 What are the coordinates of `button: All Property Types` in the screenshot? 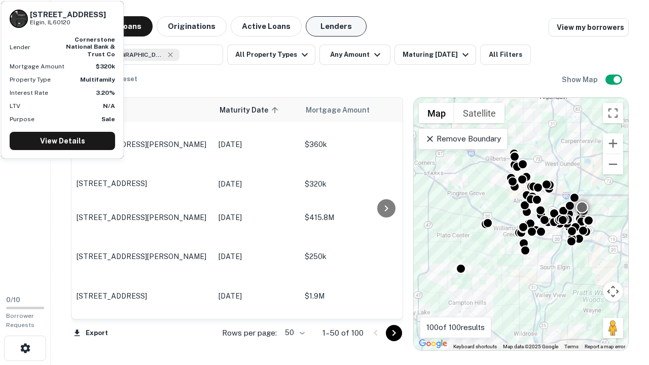 It's located at (271, 55).